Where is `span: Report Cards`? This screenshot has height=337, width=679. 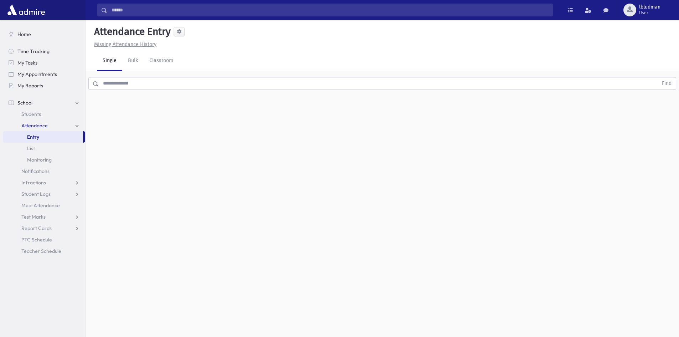 span: Report Cards is located at coordinates (36, 228).